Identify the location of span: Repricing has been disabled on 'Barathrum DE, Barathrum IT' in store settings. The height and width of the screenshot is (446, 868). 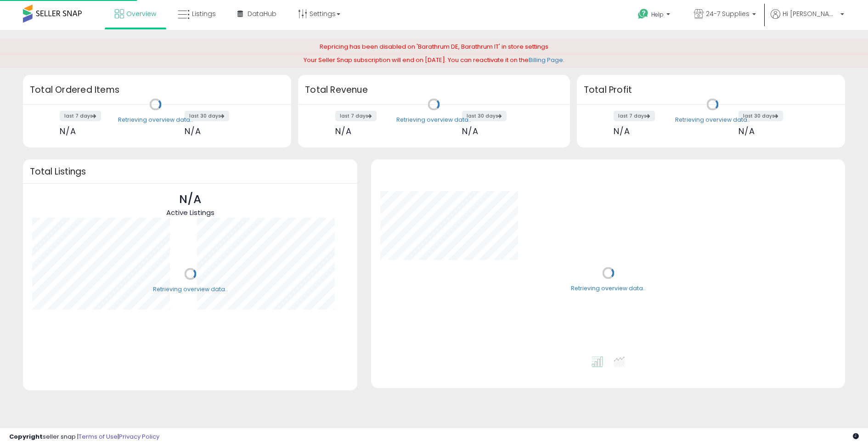
(434, 46).